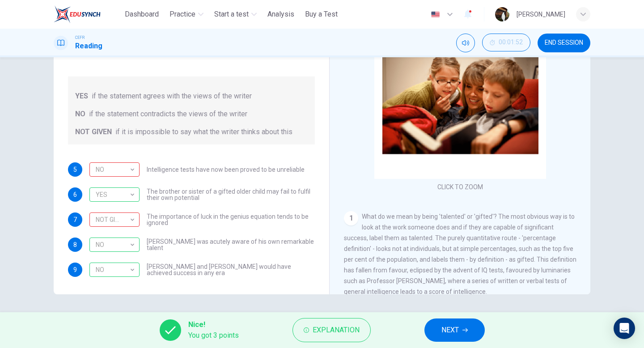  What do you see at coordinates (80, 114) in the screenshot?
I see `span: NO` at bounding box center [80, 114].